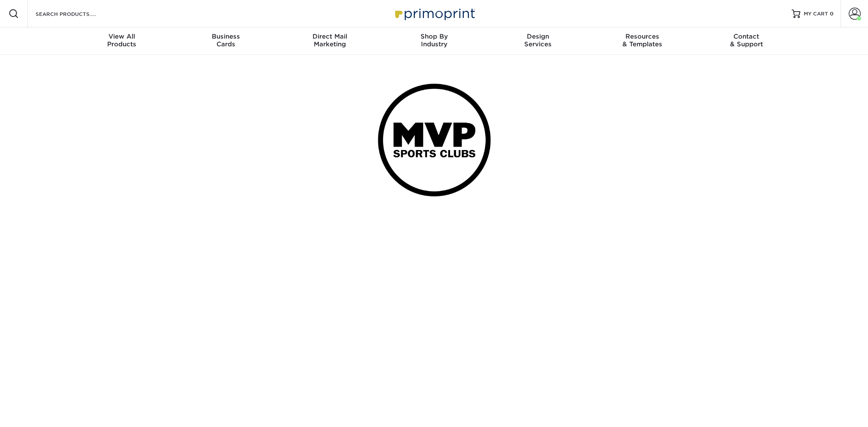 This screenshot has width=868, height=427. What do you see at coordinates (330, 41) in the screenshot?
I see `a: Direct MailMarketing` at bounding box center [330, 41].